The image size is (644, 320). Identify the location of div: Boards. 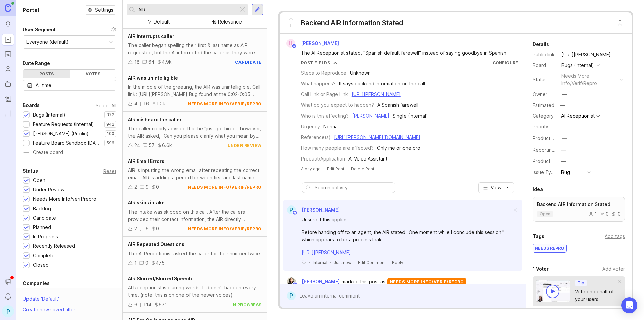
(31, 106).